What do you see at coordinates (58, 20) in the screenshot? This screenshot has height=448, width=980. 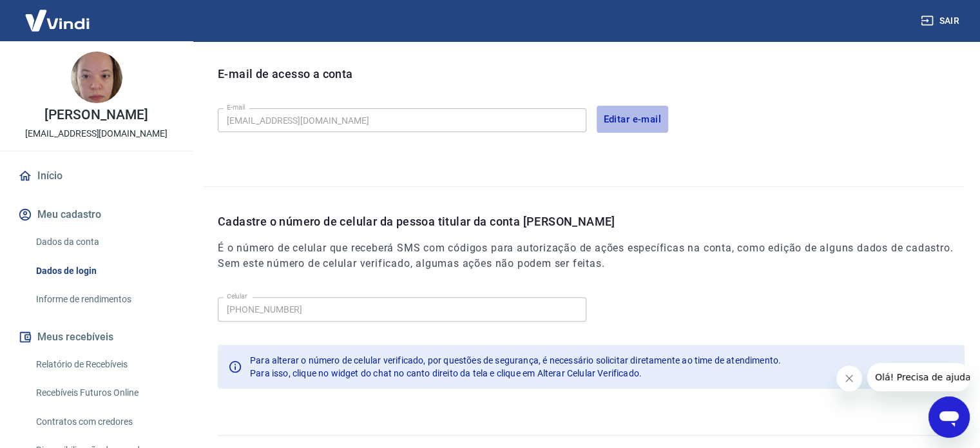 I see `img: Vindi` at bounding box center [58, 20].